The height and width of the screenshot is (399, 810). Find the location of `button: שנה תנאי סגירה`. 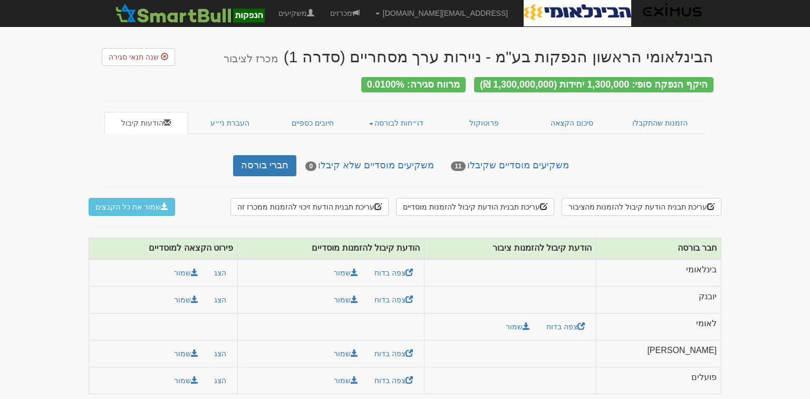

button: שנה תנאי סגירה is located at coordinates (138, 57).